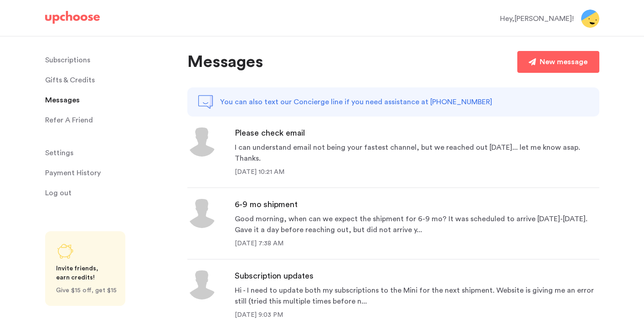 This screenshot has width=644, height=330. I want to click on a: Gifts & Credits, so click(111, 80).